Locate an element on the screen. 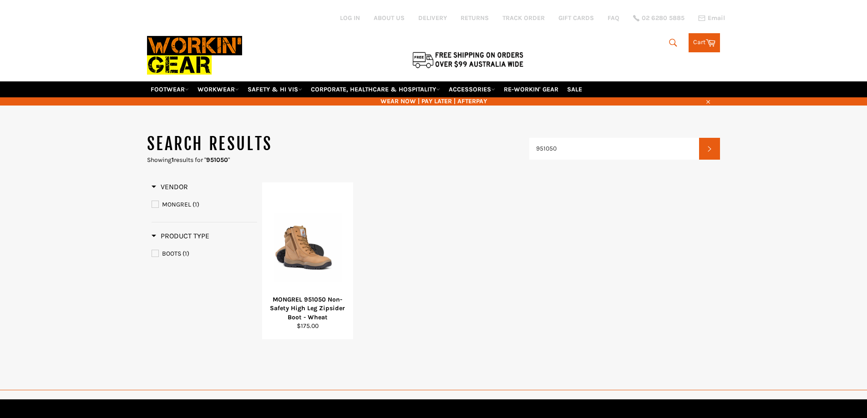  a: TRACK ORDER is located at coordinates (523, 18).